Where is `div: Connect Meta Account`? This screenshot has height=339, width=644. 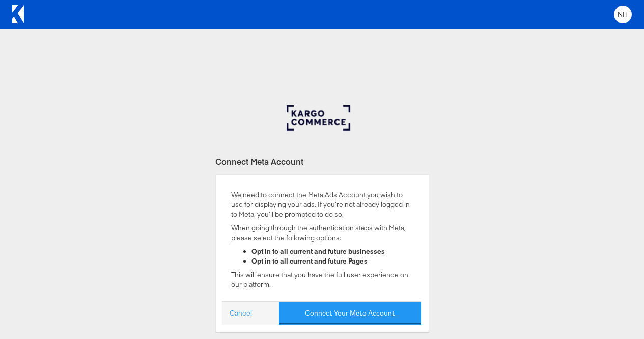
div: Connect Meta Account is located at coordinates (323, 161).